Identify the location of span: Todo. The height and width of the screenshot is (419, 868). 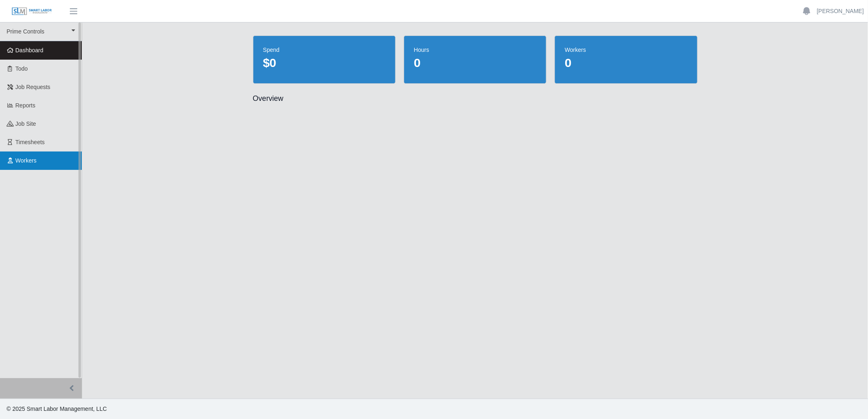
(21, 69).